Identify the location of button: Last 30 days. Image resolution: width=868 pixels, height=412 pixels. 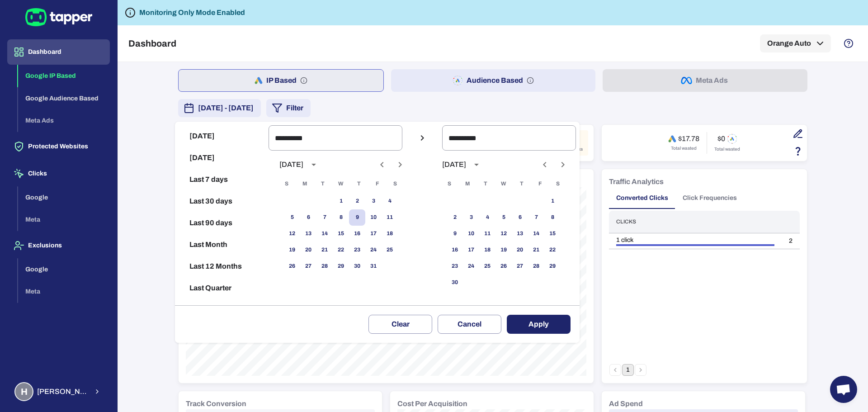
(221, 201).